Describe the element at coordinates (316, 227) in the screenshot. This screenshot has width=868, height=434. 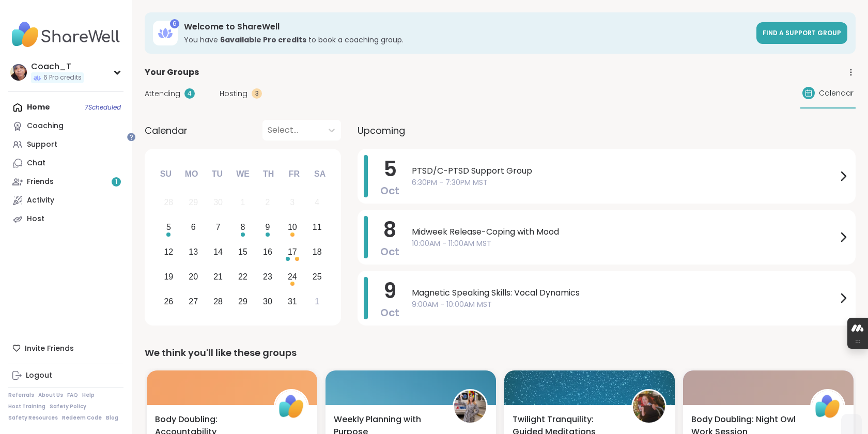
I see `div: Choose Saturday, October 11th, 2025` at that location.